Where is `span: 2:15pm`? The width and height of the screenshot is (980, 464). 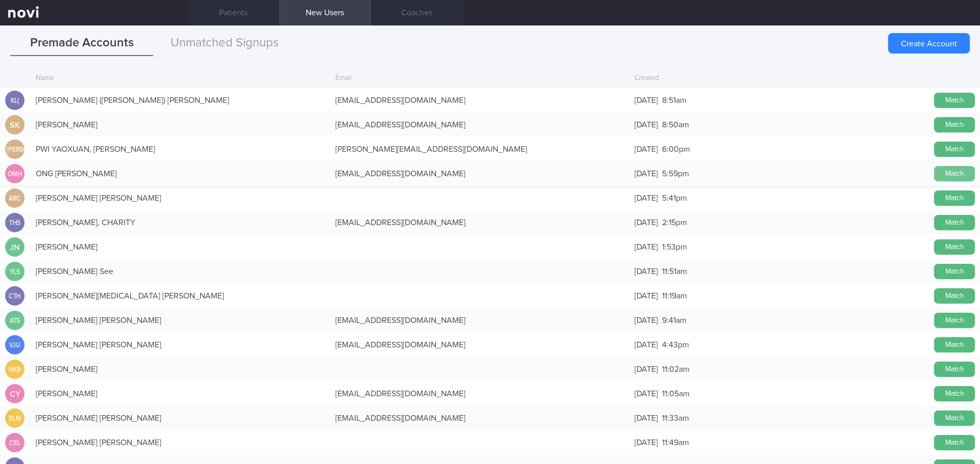 span: 2:15pm is located at coordinates (674, 223).